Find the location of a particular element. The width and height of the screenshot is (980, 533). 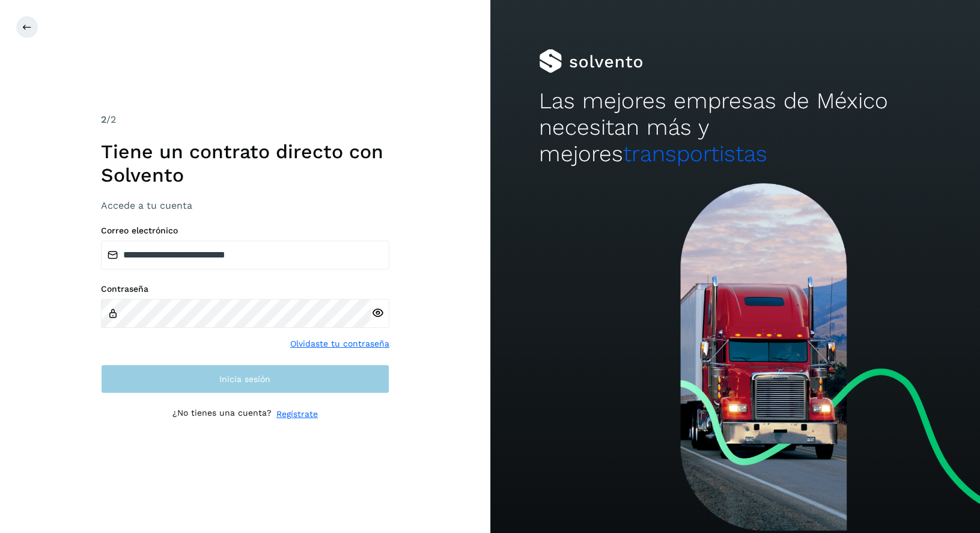

a: Regístrate is located at coordinates (297, 413).